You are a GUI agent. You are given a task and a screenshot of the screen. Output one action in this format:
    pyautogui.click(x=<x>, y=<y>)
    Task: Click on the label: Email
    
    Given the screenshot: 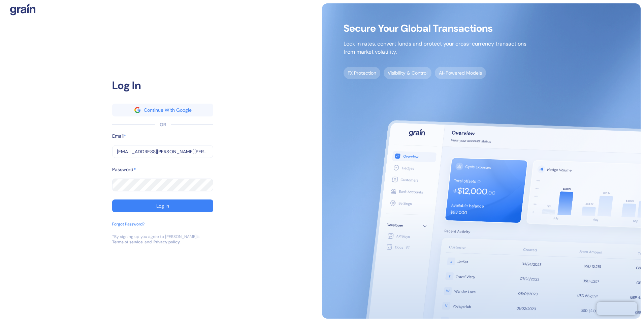 What is the action you would take?
    pyautogui.click(x=118, y=136)
    